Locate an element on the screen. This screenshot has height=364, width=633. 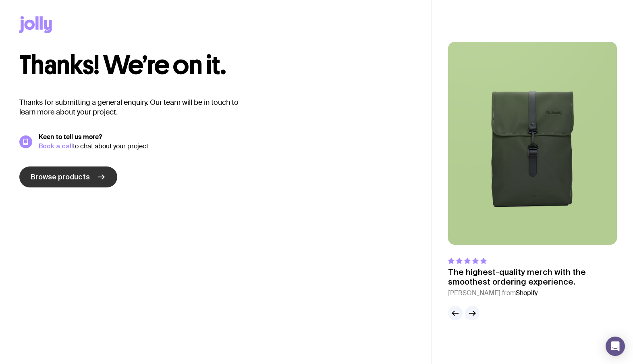
a: Book a call is located at coordinates (55, 146).